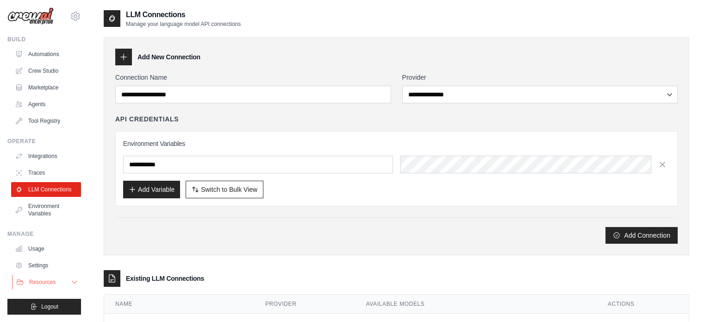 Image resolution: width=704 pixels, height=322 pixels. I want to click on a: Environment Variables, so click(46, 210).